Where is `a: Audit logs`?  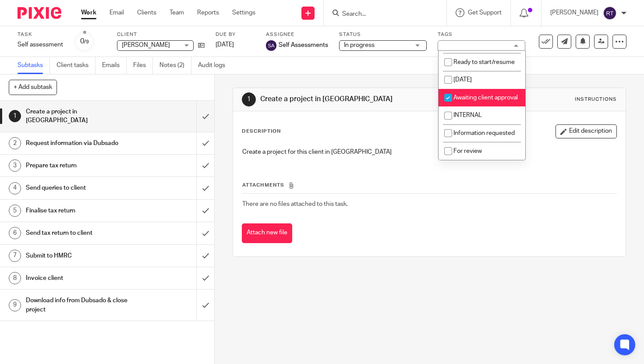
a: Audit logs is located at coordinates (215, 65).